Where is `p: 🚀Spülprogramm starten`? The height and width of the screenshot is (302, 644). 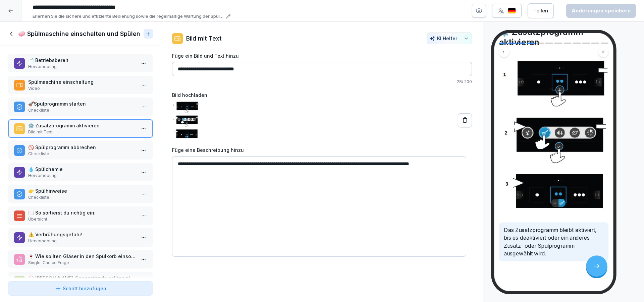
p: 🚀Spülprogramm starten is located at coordinates (82, 103).